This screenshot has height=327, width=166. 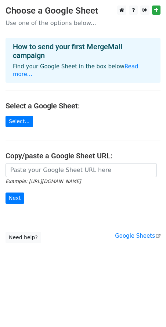 What do you see at coordinates (15, 198) in the screenshot?
I see `input: Next` at bounding box center [15, 198].